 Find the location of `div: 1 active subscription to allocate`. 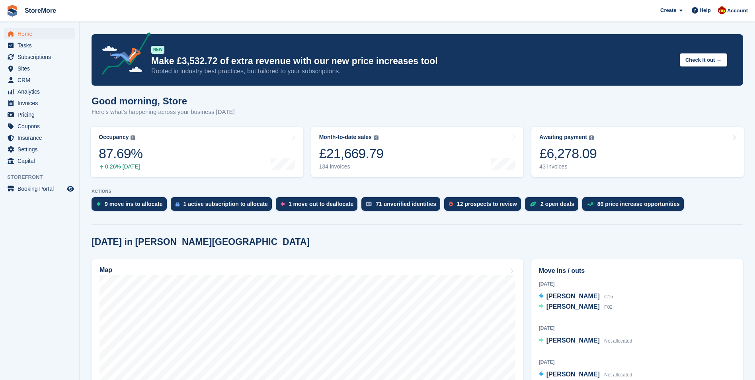

div: 1 active subscription to allocate is located at coordinates (226, 204).